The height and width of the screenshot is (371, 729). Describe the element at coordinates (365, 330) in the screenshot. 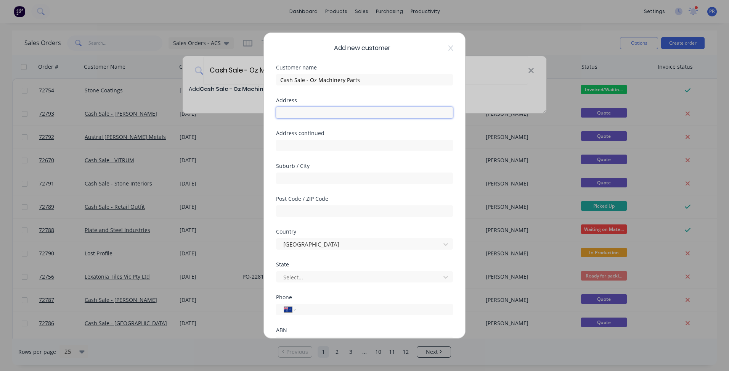

I see `div: ABN` at that location.